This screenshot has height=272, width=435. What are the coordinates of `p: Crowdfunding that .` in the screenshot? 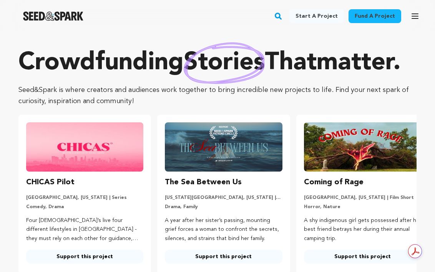 It's located at (218, 63).